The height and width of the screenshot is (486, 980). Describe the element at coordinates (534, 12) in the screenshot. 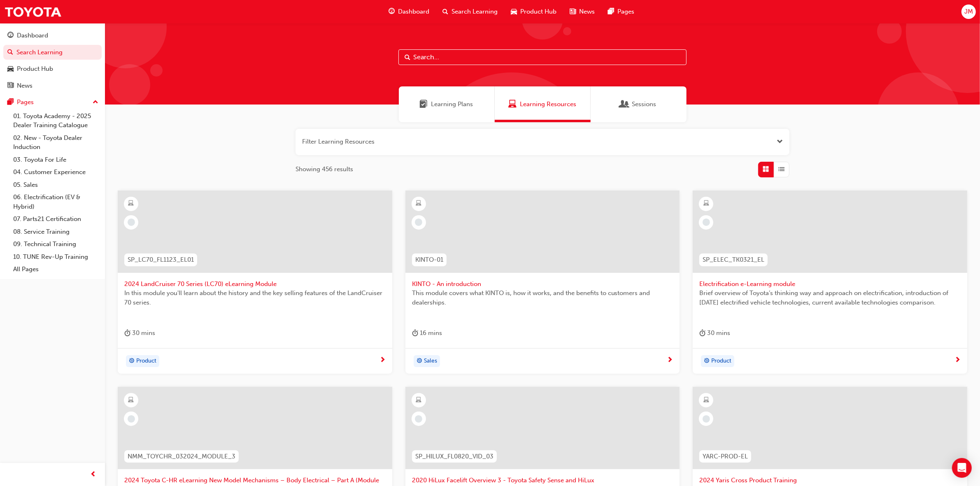

I see `a: car-iconProduct Hub` at that location.